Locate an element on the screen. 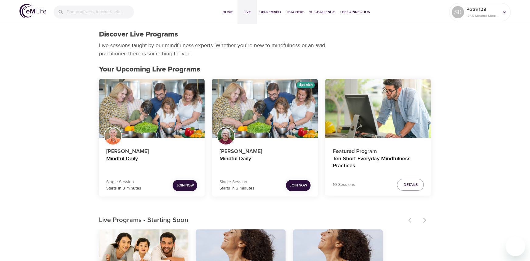 Image resolution: width=530 pixels, height=261 pixels. div: The episodes in this programs will be in Spanish is located at coordinates (306, 85).